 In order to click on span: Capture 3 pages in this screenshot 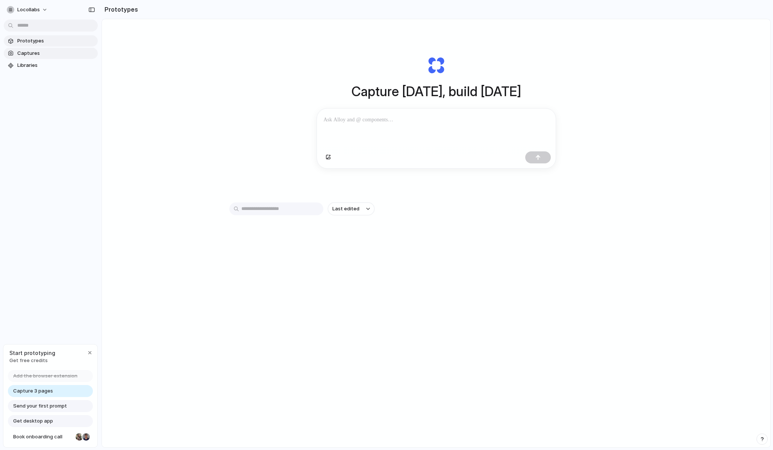, I will do `click(33, 391)`.